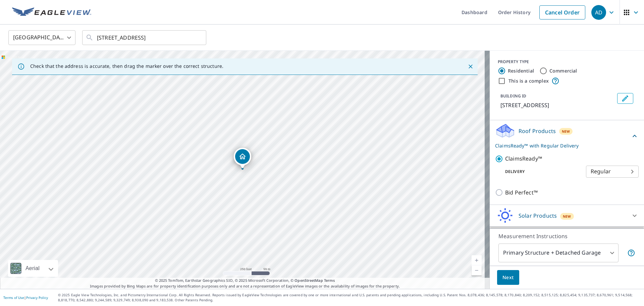 This screenshot has height=306, width=644. Describe the element at coordinates (523, 158) in the screenshot. I see `p: ClaimsReady™` at that location.